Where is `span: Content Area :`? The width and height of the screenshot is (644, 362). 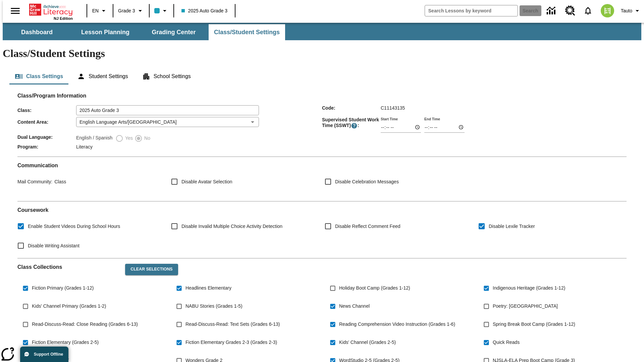 span: Content Area : is located at coordinates (47, 122).